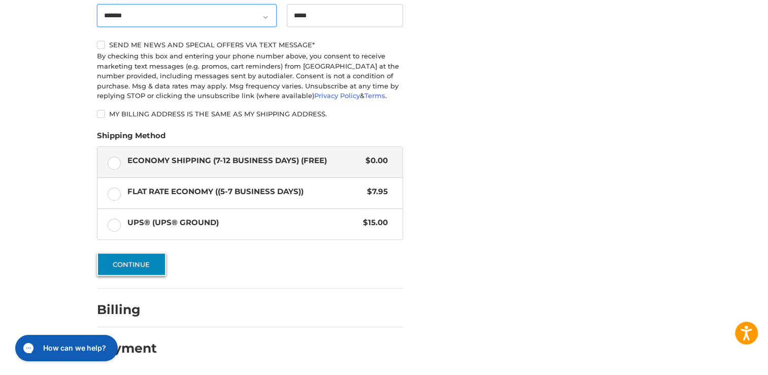 The height and width of the screenshot is (375, 768). Describe the element at coordinates (127, 348) in the screenshot. I see `h2: Payment` at that location.